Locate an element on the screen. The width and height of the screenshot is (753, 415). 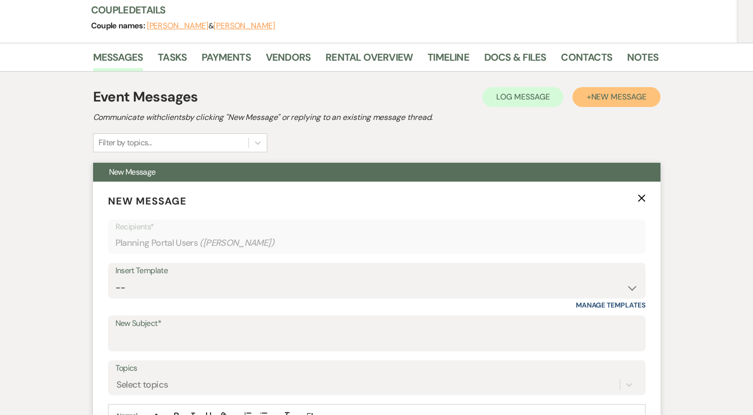
a: Notes is located at coordinates (642, 60).